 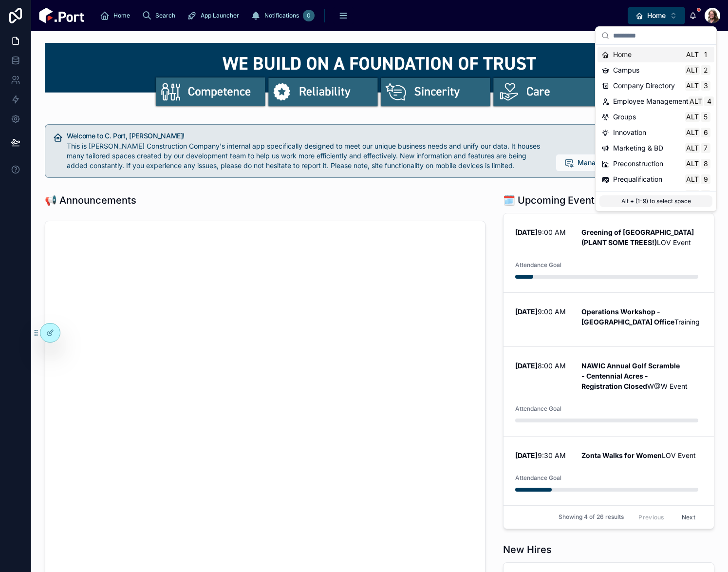 What do you see at coordinates (62, 15) in the screenshot?
I see `img: App logo` at bounding box center [62, 15].